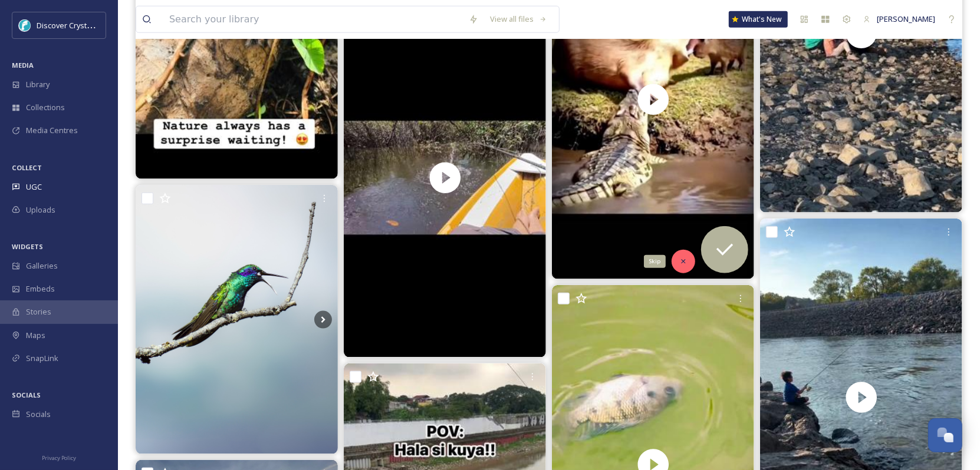  What do you see at coordinates (38, 414) in the screenshot?
I see `span: Socials` at bounding box center [38, 414].